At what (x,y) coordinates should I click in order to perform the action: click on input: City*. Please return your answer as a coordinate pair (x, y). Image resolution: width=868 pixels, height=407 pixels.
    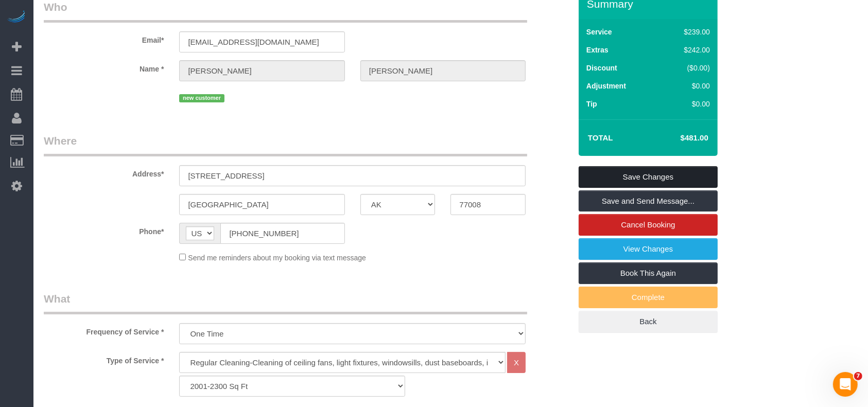
    Looking at the image, I should click on (261, 204).